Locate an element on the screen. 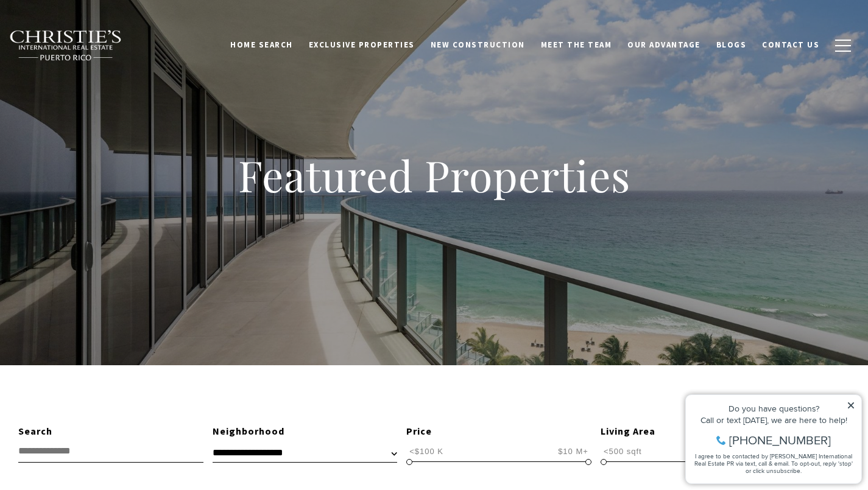 The height and width of the screenshot is (490, 868). a: Blogs is located at coordinates (732, 45).